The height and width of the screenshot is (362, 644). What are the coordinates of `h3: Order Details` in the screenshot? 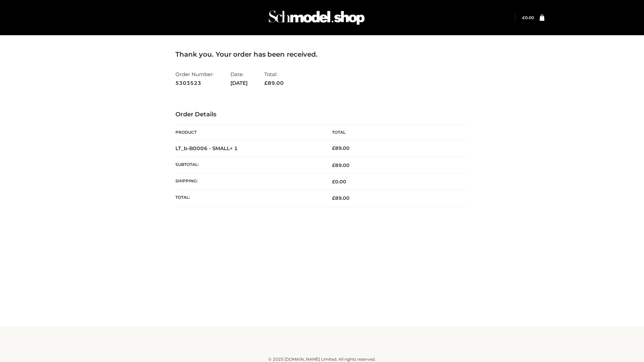 It's located at (322, 115).